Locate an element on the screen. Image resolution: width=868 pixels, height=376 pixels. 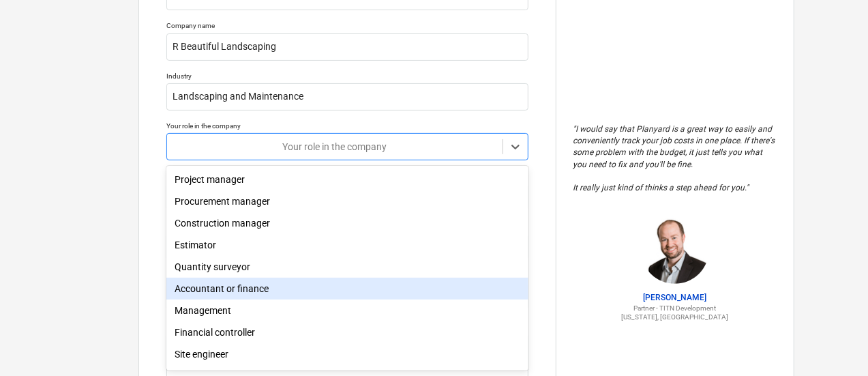
div: Your role in the company is located at coordinates (347, 126).